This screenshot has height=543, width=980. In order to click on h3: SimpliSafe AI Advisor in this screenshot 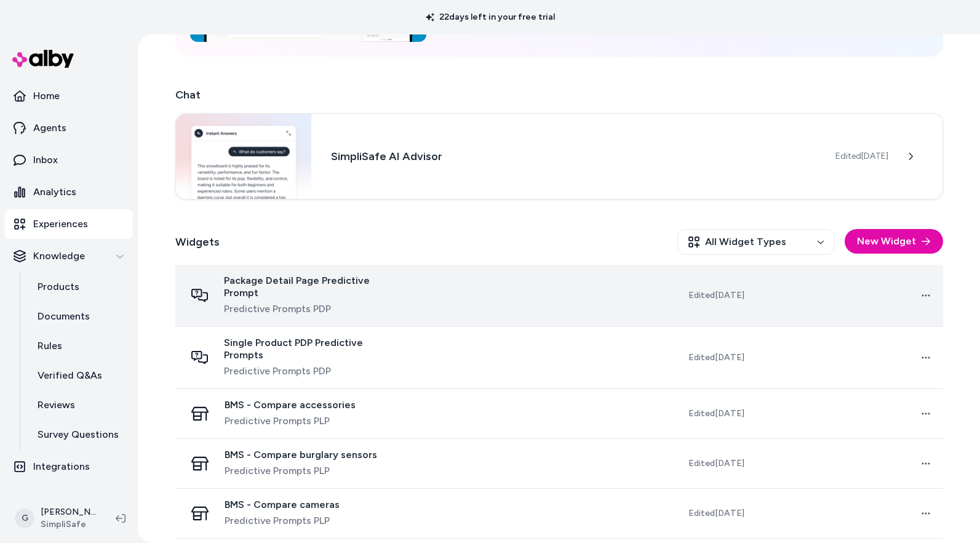, I will do `click(573, 156)`.